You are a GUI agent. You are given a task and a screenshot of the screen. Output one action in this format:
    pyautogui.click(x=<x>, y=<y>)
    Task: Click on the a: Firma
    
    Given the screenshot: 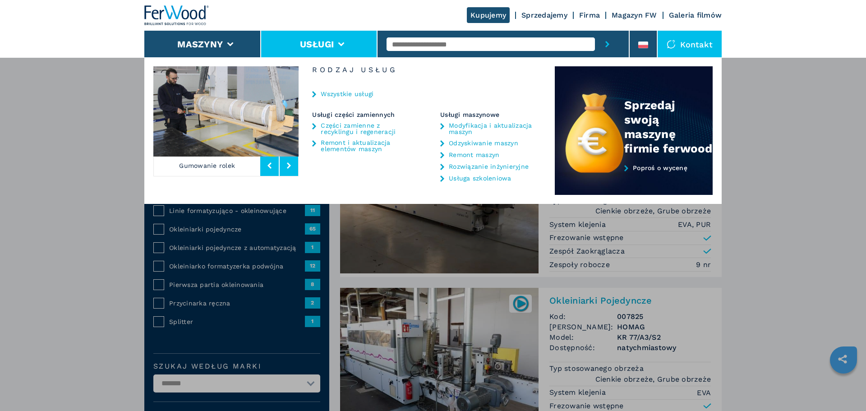 What is the action you would take?
    pyautogui.click(x=589, y=15)
    